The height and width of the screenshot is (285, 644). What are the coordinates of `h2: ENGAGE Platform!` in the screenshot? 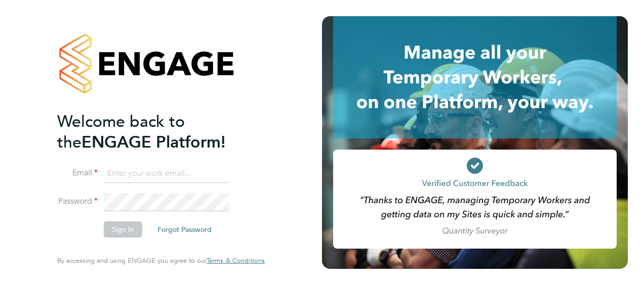 It's located at (156, 132).